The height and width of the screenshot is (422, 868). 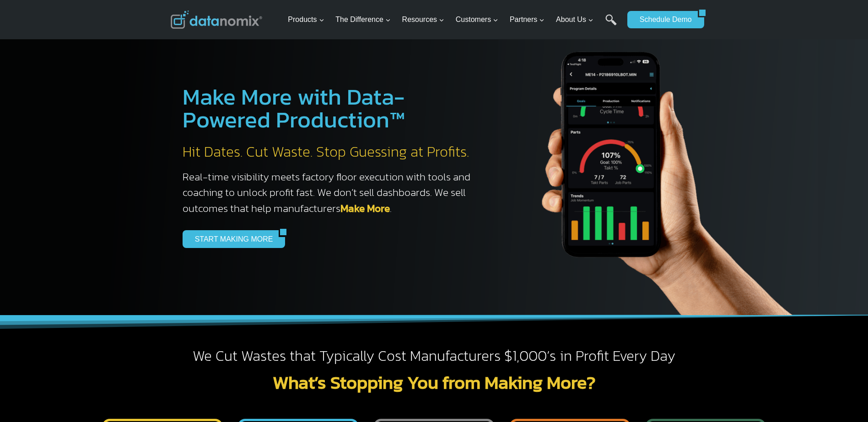 What do you see at coordinates (662, 19) in the screenshot?
I see `a: Schedule Demo` at bounding box center [662, 19].